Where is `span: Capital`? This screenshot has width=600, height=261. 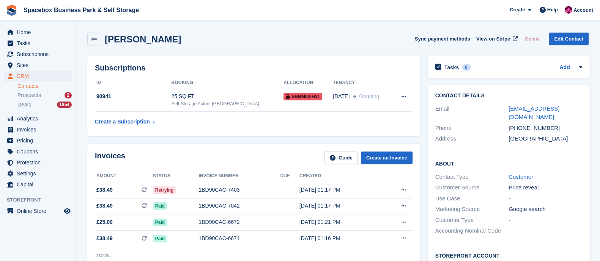
span: Capital is located at coordinates (39, 185).